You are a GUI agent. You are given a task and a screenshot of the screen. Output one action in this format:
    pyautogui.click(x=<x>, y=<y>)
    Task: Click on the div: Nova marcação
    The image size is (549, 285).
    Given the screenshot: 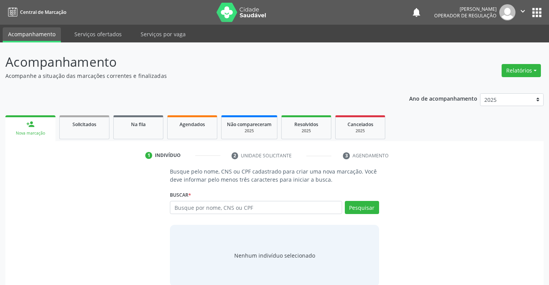 What is the action you would take?
    pyautogui.click(x=30, y=133)
    